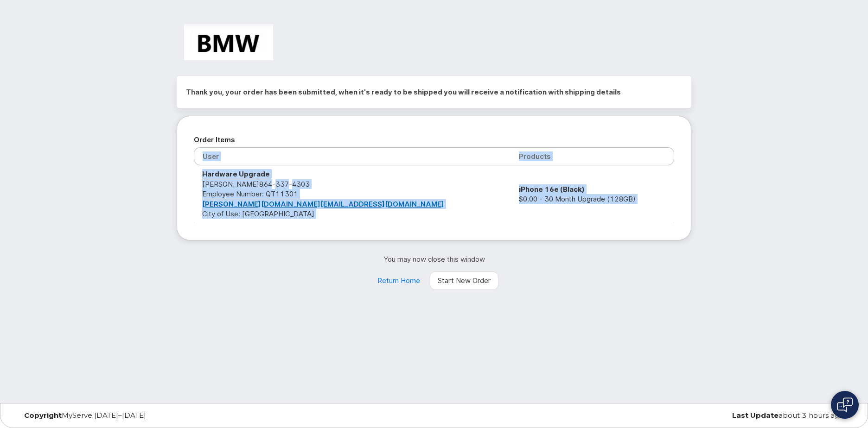 The width and height of the screenshot is (868, 428). Describe the element at coordinates (280, 184) in the screenshot. I see `span: 337` at that location.